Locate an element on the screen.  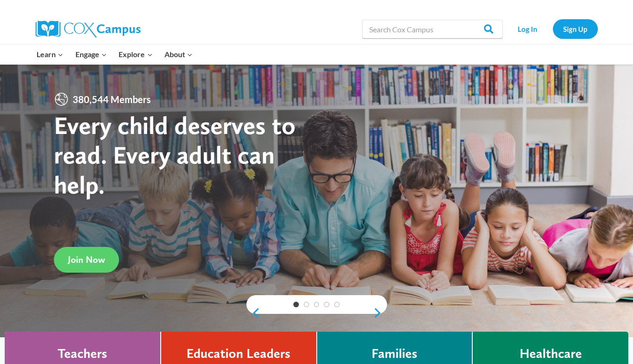
span: Explore is located at coordinates (135, 54).